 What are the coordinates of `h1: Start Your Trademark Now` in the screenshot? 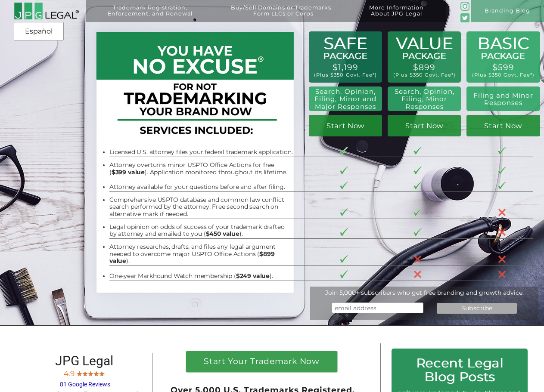 It's located at (262, 364).